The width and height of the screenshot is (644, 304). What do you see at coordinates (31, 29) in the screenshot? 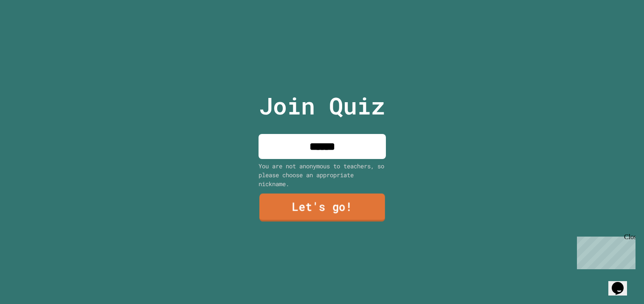
I see `div: Chat with us now!Close` at bounding box center [31, 29].